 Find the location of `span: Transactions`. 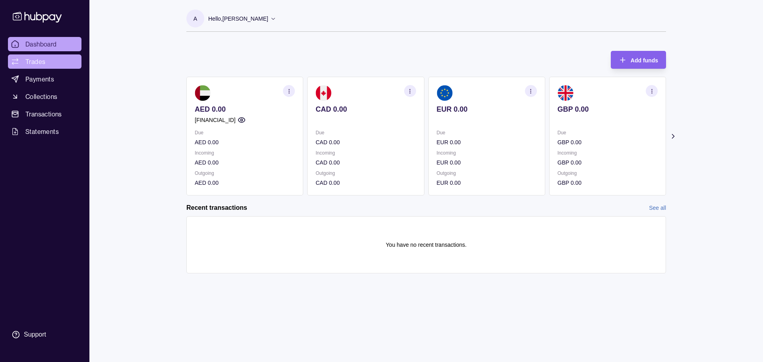

span: Transactions is located at coordinates (44, 114).